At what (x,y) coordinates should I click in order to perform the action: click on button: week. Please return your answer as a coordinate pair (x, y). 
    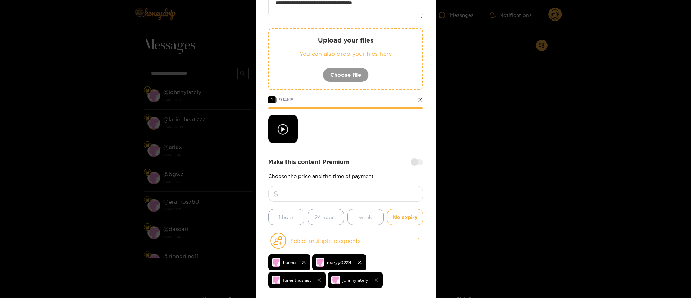
    Looking at the image, I should click on (366, 217).